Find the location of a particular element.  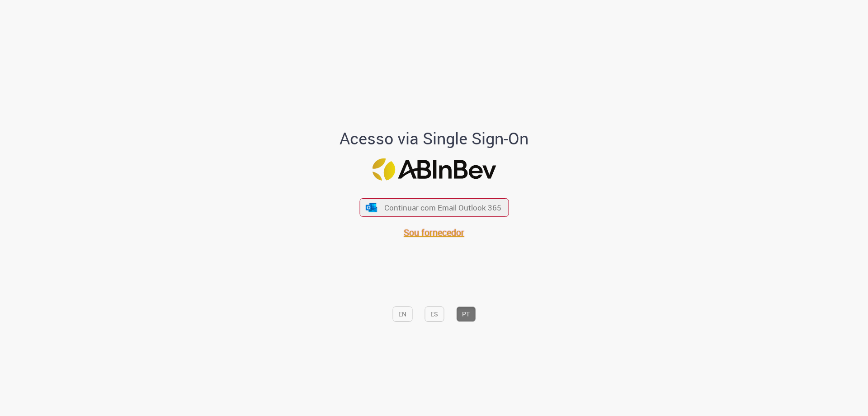

button: PT is located at coordinates (466, 314).